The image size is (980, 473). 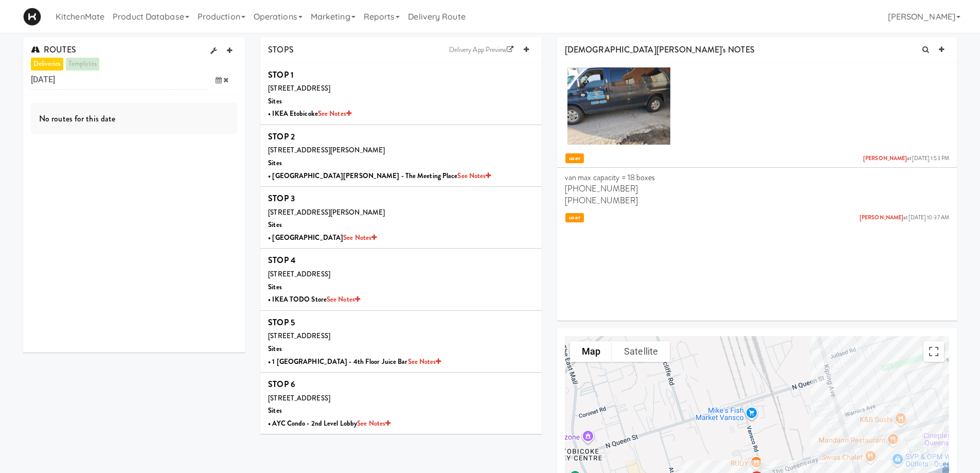 I want to click on button: Toggle fullscreen view, so click(x=934, y=351).